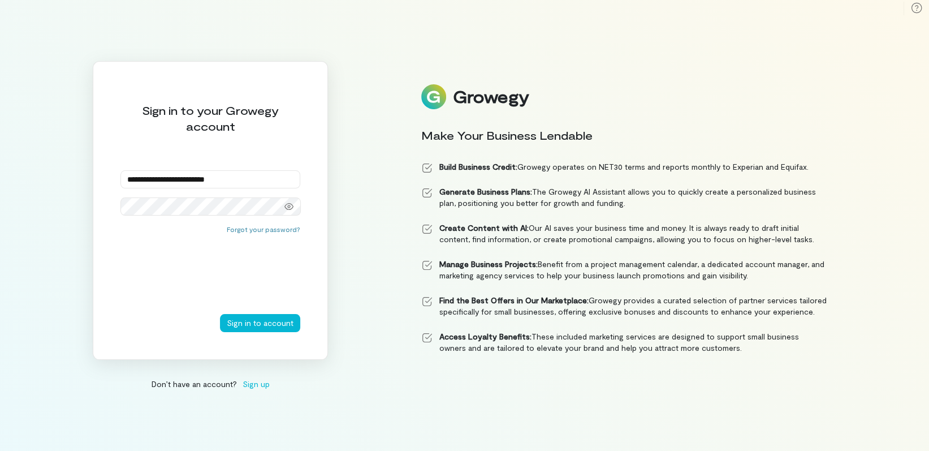 The image size is (929, 451). I want to click on li: Growegy provides a curated selection of partner services tailored specifically for small business..., so click(624, 306).